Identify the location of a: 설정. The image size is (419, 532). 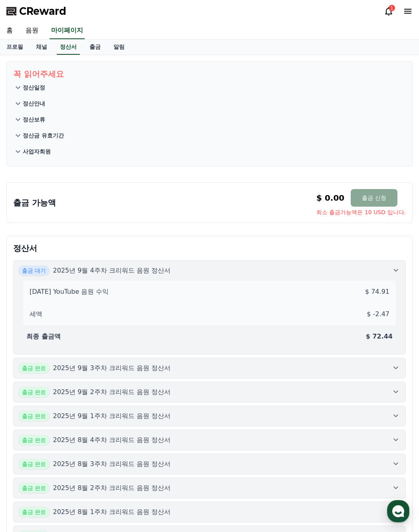
(128, 263).